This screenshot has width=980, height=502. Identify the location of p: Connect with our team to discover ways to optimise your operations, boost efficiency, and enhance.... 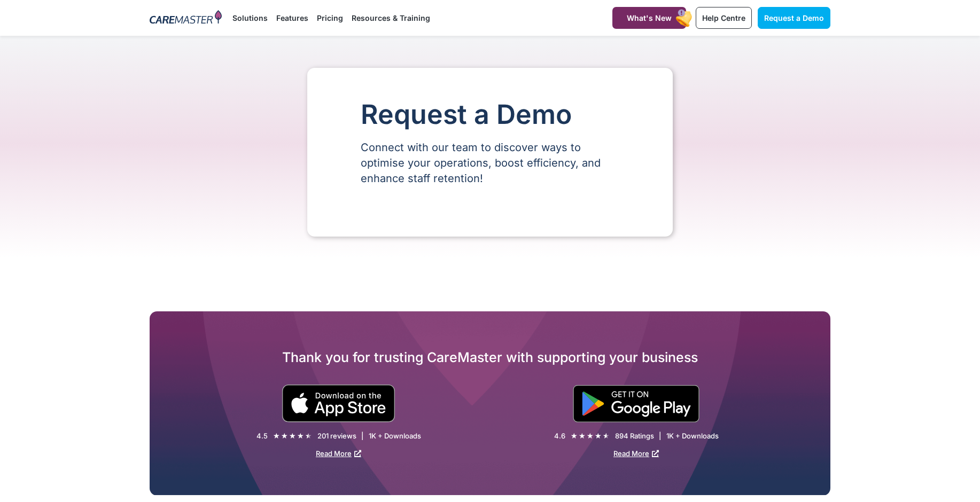
(490, 163).